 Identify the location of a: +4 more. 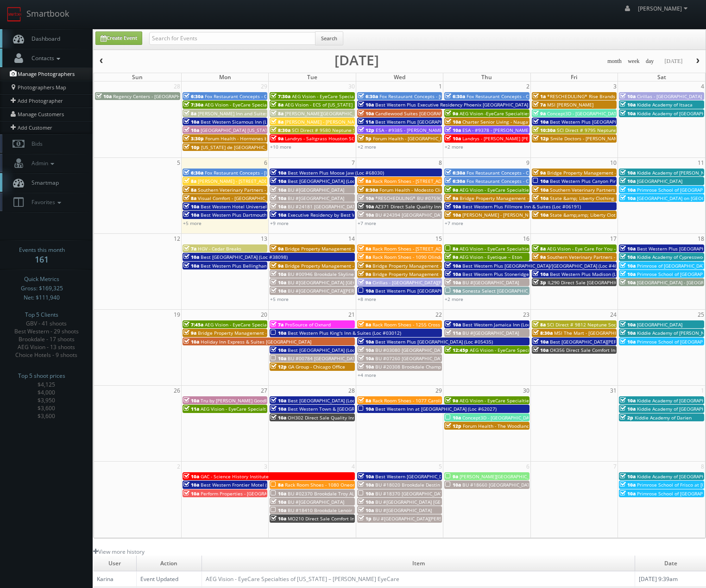
(367, 375).